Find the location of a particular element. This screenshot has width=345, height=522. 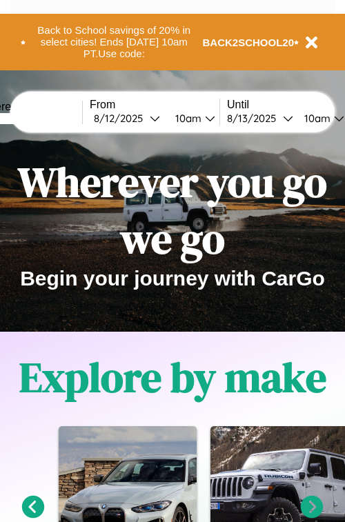

div: 8 / 13 / 2025 is located at coordinates (255, 118).